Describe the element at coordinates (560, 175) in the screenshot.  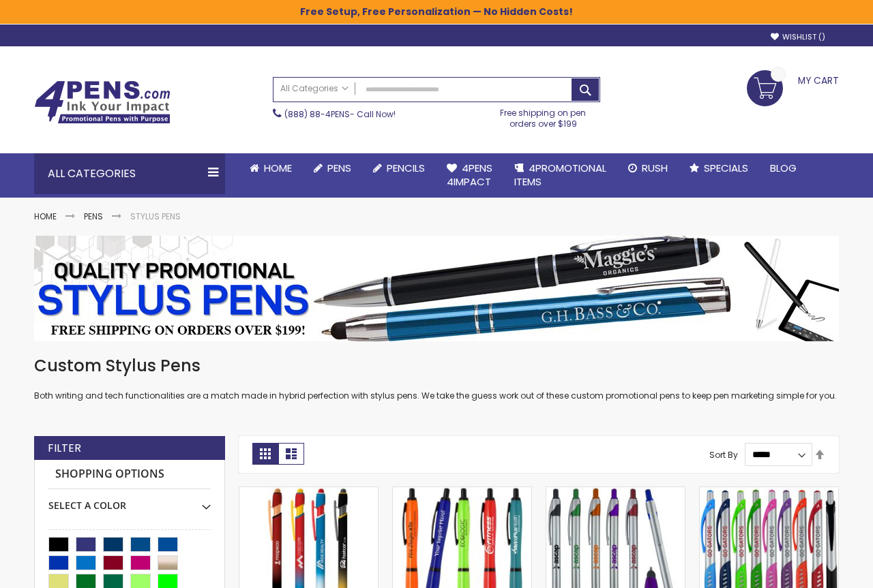
I see `a: 4PROMOTIONALITEMS` at that location.